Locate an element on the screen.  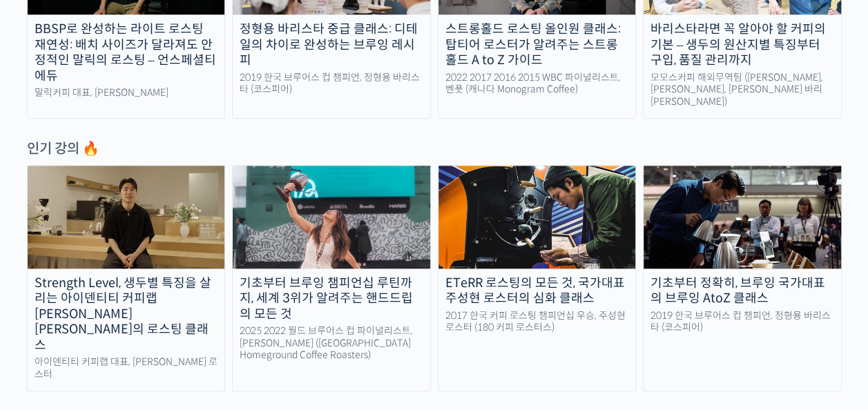
a: 기초부터 정확히, 브루잉 국가대표의 브루잉 AtoZ 클래스 2019 한국 브루어스 컵 챔피언, 정형용 바리스타 (코스피어) is located at coordinates (742, 279).